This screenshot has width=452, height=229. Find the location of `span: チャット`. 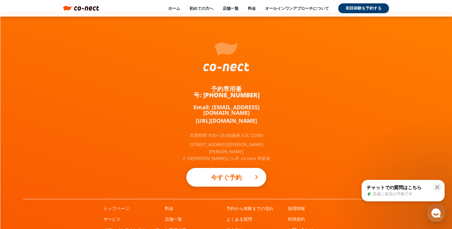

span: チャット is located at coordinates (60, 190).